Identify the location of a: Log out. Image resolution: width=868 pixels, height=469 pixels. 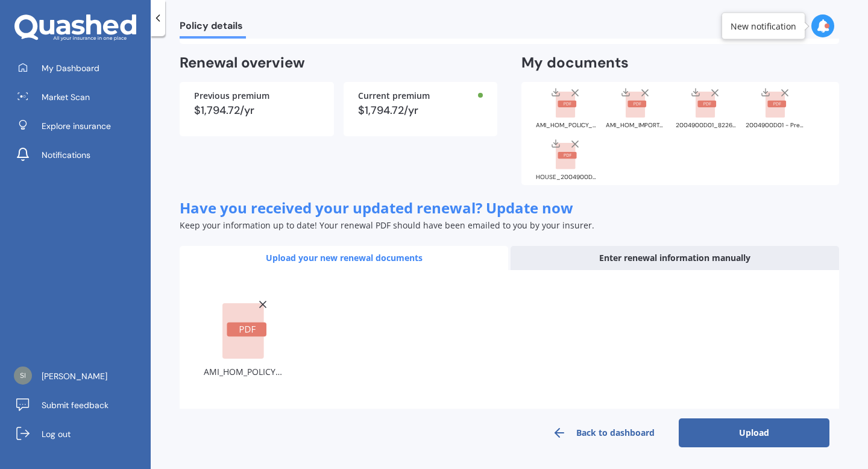
(79, 434).